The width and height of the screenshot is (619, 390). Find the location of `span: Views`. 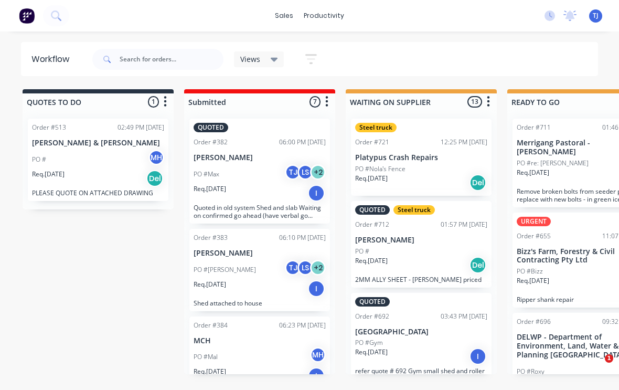

span: Views is located at coordinates (250, 59).